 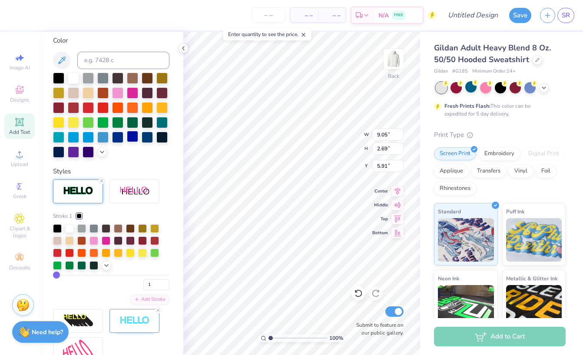 I want to click on div: Embroidery, so click(x=499, y=154).